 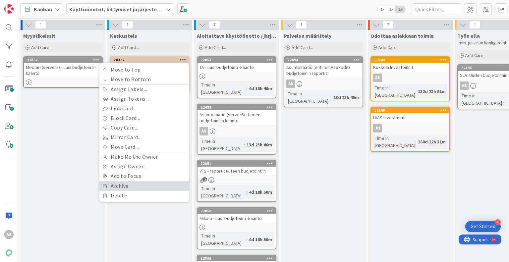 What do you see at coordinates (323, 67) in the screenshot?
I see `div: 22494Asuntosäätiö (entinen Asokodit) budjetoinnin raportit` at bounding box center [323, 67].